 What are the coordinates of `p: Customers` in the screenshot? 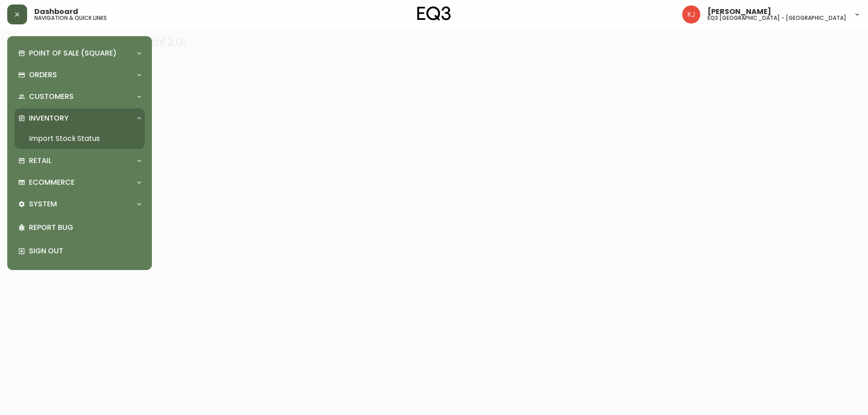 It's located at (51, 97).